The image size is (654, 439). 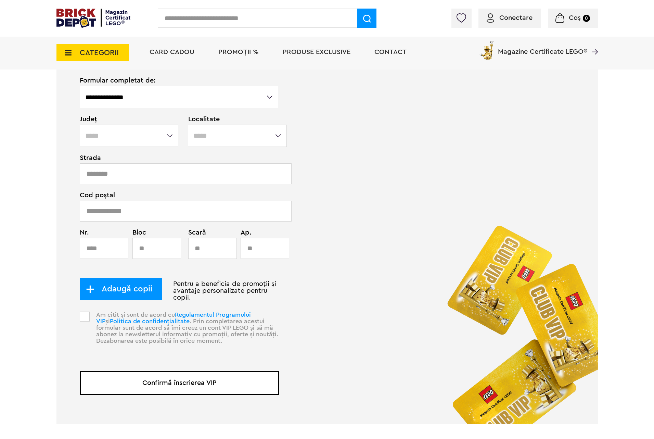 What do you see at coordinates (155, 232) in the screenshot?
I see `span: Bloc` at bounding box center [155, 232].